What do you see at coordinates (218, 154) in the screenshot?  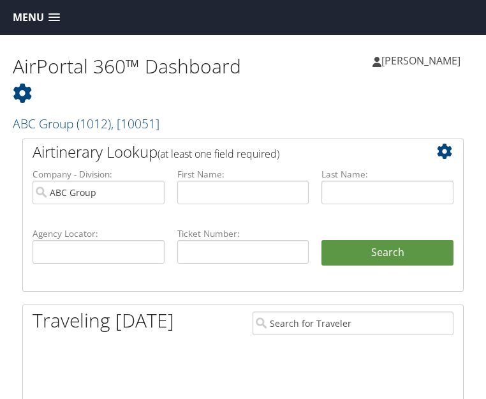 I see `span: (at least one field required)` at bounding box center [218, 154].